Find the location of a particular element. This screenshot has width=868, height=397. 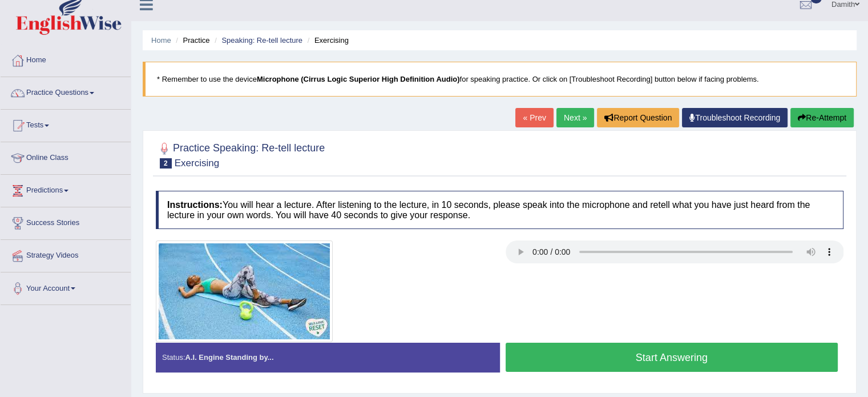

button: Report Question is located at coordinates (638, 118).